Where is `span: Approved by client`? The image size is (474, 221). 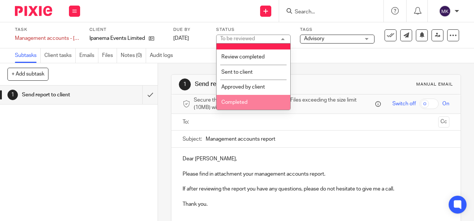 span: Approved by client is located at coordinates (243, 87).